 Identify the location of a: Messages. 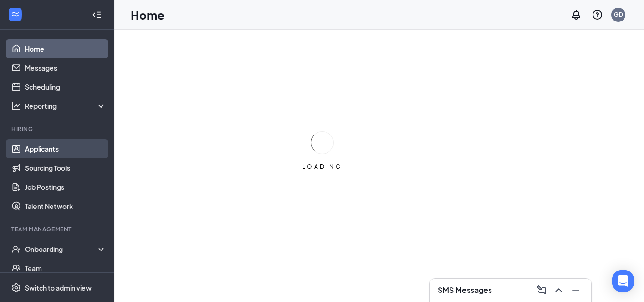
(65, 68).